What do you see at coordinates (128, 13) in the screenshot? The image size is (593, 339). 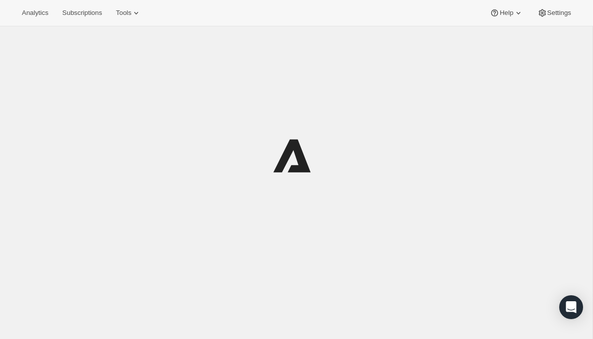 I see `button: Tools` at bounding box center [128, 13].